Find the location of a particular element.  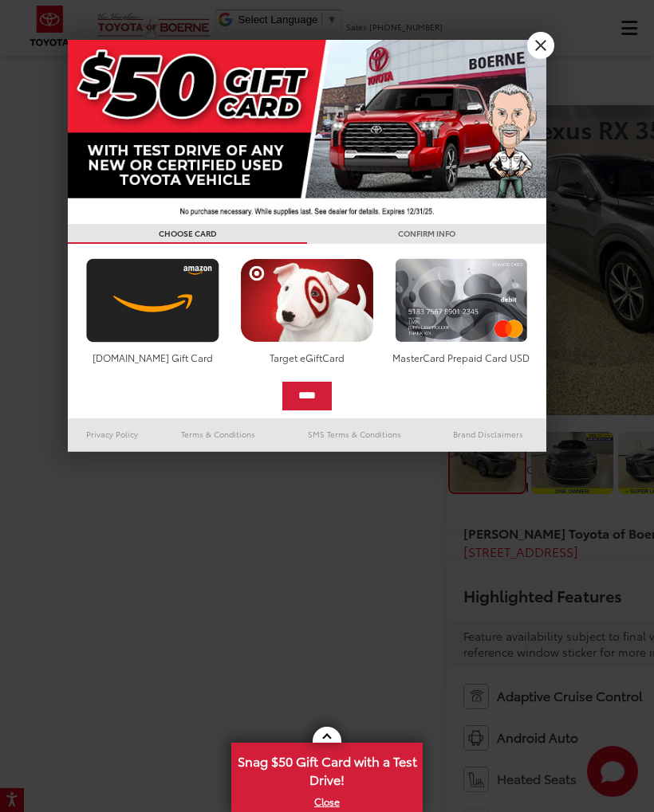

img: amazoncard.png is located at coordinates (152, 300).